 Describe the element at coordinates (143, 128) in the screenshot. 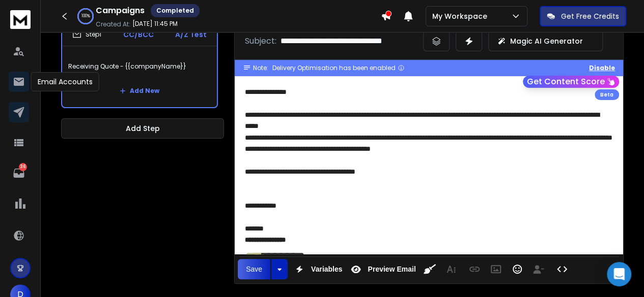

I see `button: Add Step` at that location.